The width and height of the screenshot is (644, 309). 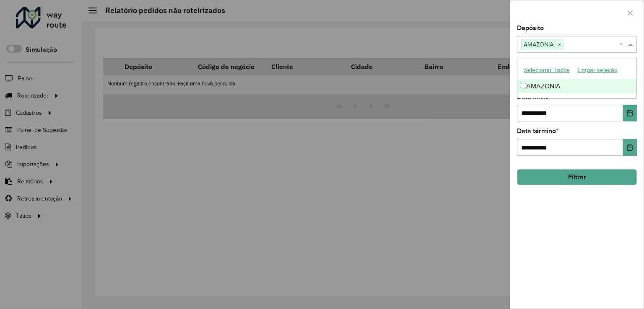 I want to click on button: Filtrar, so click(x=577, y=177).